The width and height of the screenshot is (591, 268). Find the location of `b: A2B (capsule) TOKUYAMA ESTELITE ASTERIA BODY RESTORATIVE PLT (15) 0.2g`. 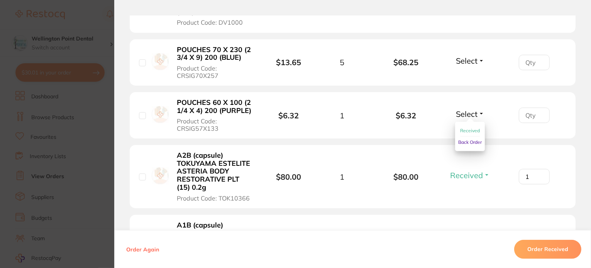

b: A2B (capsule) TOKUYAMA ESTELITE ASTERIA BODY RESTORATIVE PLT (15) 0.2g is located at coordinates (215, 171).